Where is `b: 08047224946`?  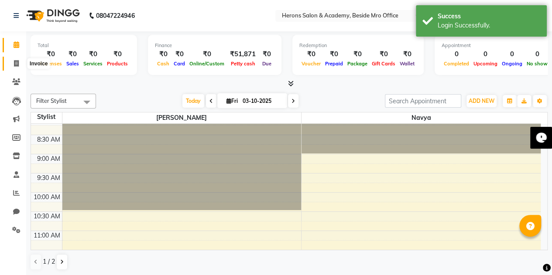 b: 08047224946 is located at coordinates (115, 16).